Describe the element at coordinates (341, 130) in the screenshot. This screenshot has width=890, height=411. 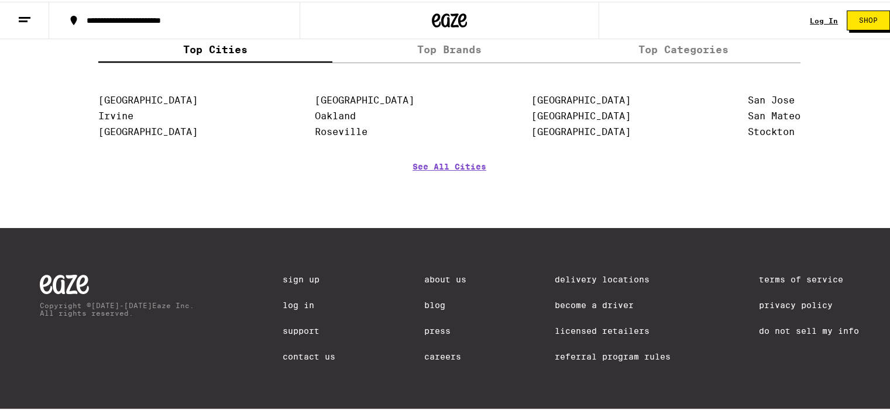
I see `a: Roseville` at that location.